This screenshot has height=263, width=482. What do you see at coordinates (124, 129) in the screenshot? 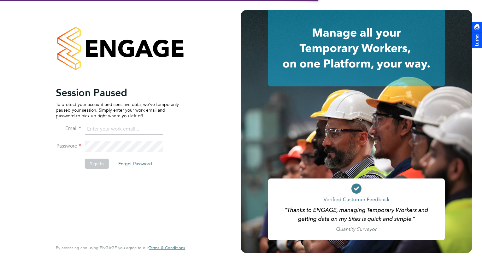
I see `input: Enter your work email...` at bounding box center [124, 129].